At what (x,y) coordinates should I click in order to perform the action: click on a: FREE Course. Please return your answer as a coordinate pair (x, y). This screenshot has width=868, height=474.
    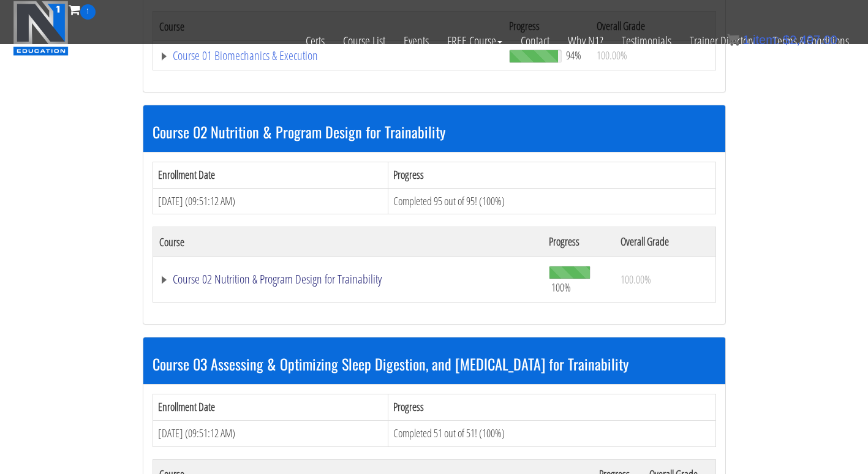
    Looking at the image, I should click on (475, 41).